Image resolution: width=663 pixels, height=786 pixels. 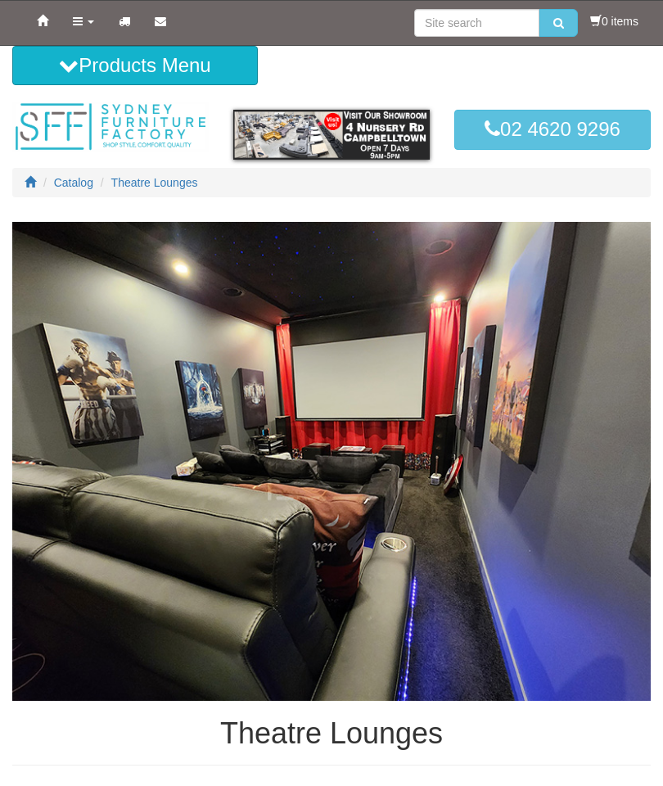 I want to click on img: showroom.gif, so click(x=331, y=134).